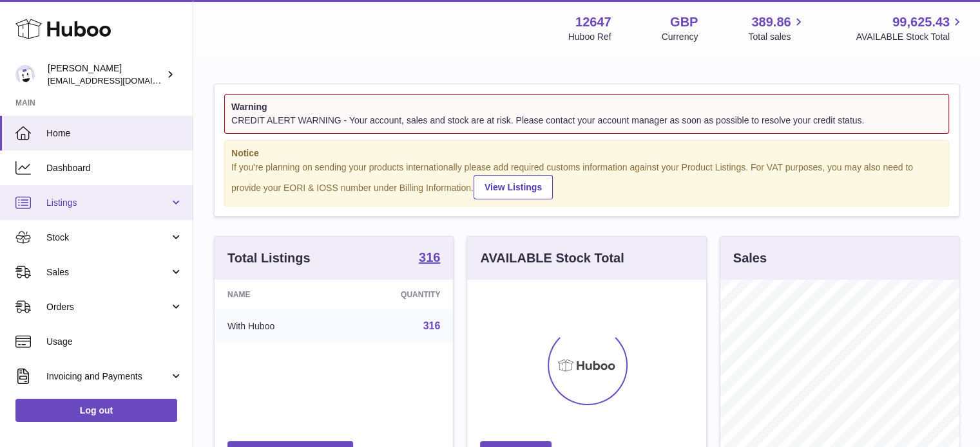 The height and width of the screenshot is (447, 980). What do you see at coordinates (750, 258) in the screenshot?
I see `h3: Sales` at bounding box center [750, 258].